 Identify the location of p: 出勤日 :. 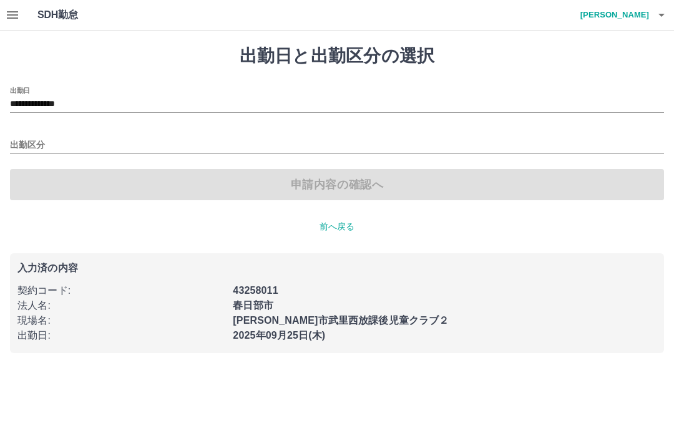
(121, 336).